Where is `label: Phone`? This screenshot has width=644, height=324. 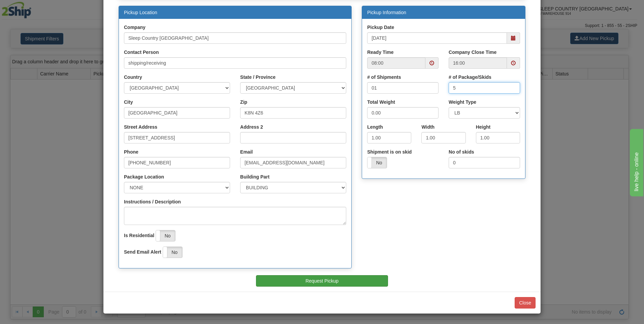
label: Phone is located at coordinates (131, 152).